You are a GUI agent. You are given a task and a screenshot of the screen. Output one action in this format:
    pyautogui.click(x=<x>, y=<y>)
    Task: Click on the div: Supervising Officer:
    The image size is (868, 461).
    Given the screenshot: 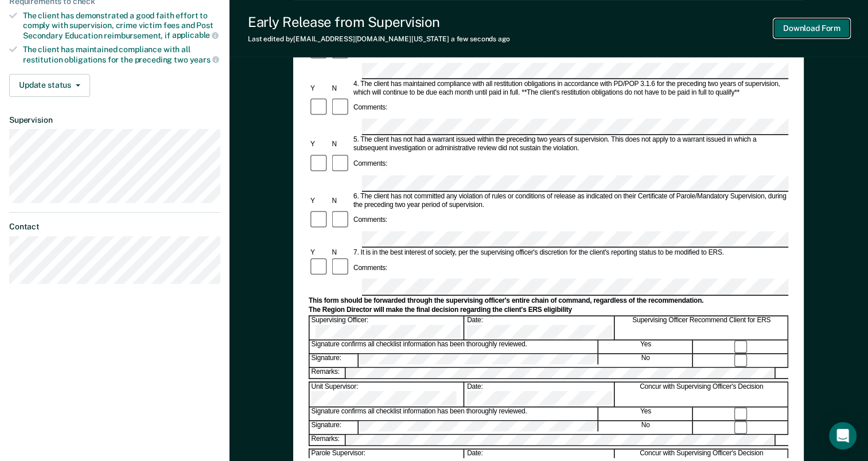 What is the action you would take?
    pyautogui.click(x=387, y=328)
    